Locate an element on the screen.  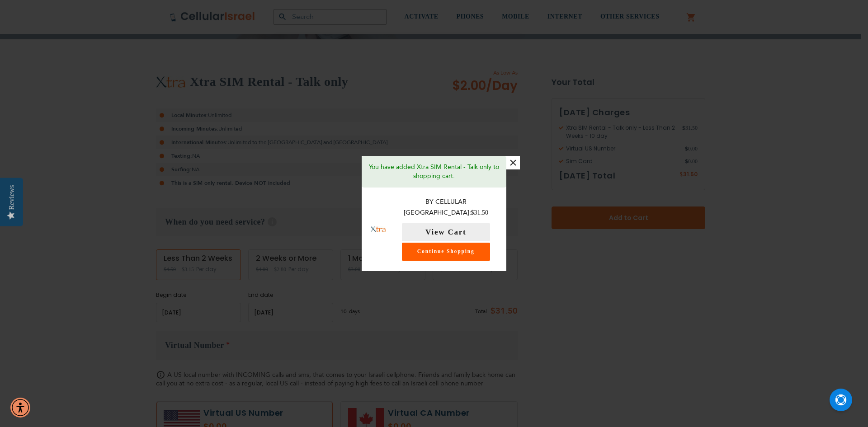
button: View Cart is located at coordinates (446, 232).